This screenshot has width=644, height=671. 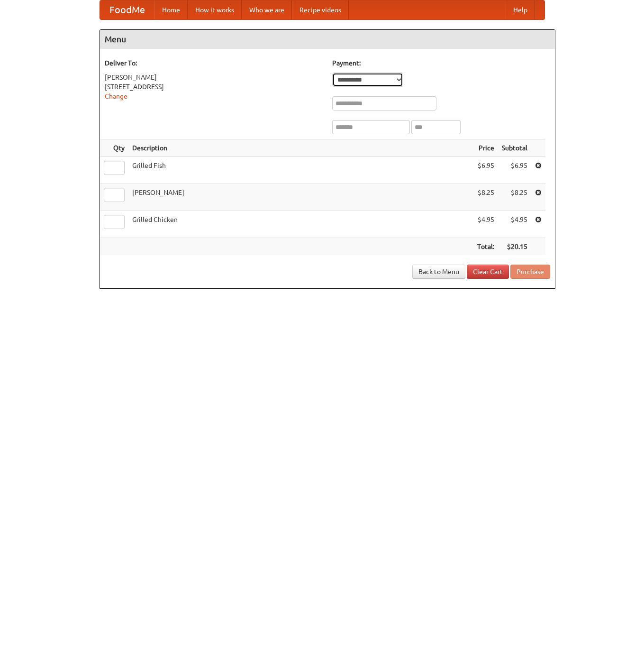 I want to click on th: Total:, so click(x=486, y=246).